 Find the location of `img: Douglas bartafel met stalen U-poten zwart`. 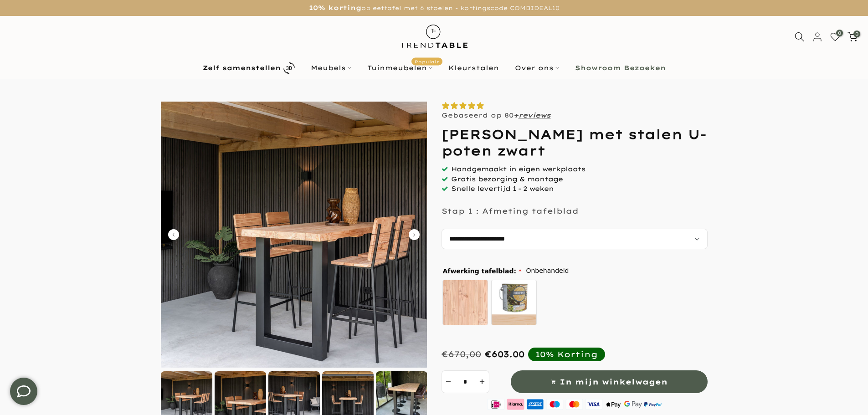

img: Douglas bartafel met stalen U-poten zwart is located at coordinates (294, 235).